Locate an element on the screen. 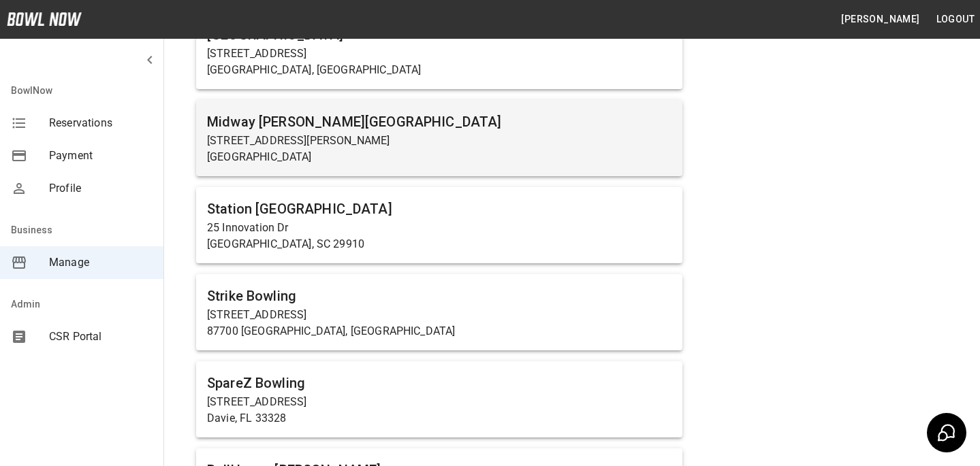 This screenshot has height=466, width=980. span: Profile is located at coordinates (101, 189).